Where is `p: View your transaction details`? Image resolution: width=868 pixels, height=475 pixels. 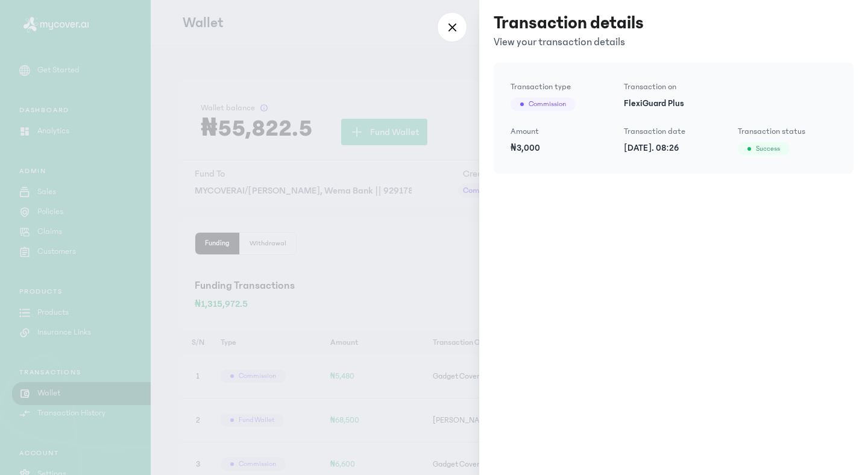
p: View your transaction details is located at coordinates (569, 42).